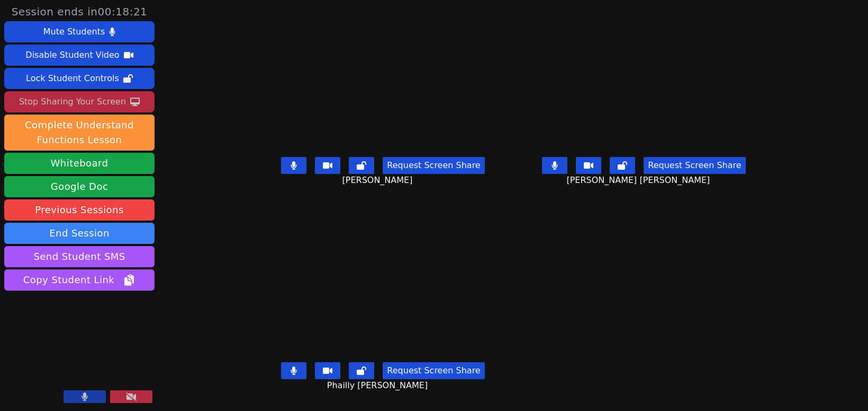 This screenshot has width=868, height=411. What do you see at coordinates (79, 79) in the screenshot?
I see `button: Lock Student Controls` at bounding box center [79, 79].